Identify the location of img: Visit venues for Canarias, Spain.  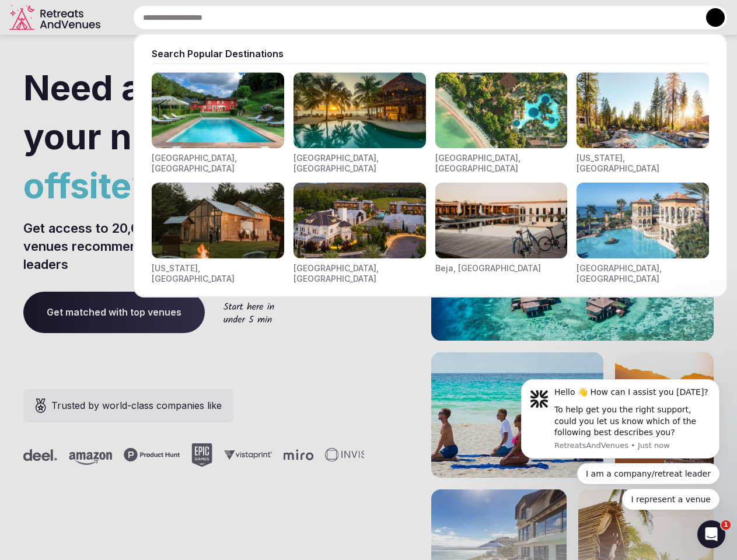
(642, 221).